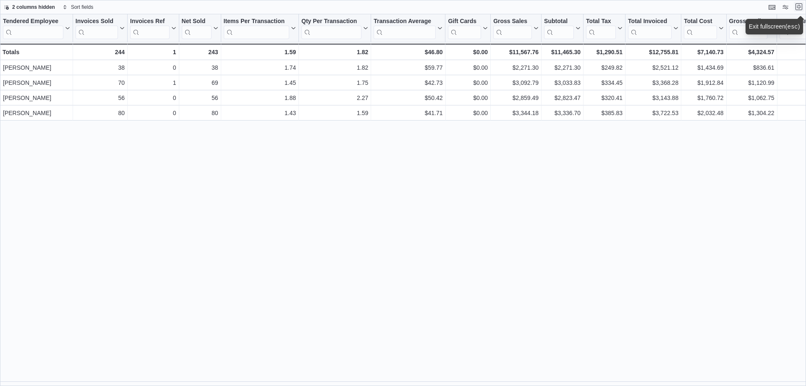 The height and width of the screenshot is (386, 806). What do you see at coordinates (562, 83) in the screenshot?
I see `div: $3,033.83` at bounding box center [562, 83].